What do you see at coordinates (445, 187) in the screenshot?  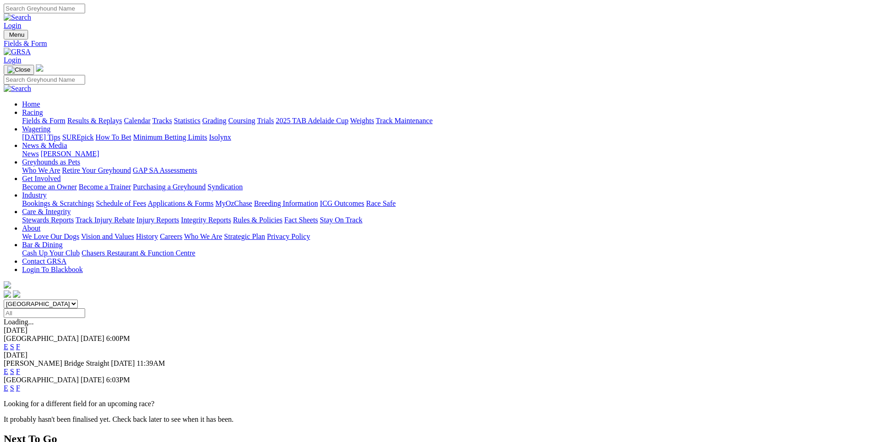 I see `div: Get Involved` at bounding box center [445, 187].